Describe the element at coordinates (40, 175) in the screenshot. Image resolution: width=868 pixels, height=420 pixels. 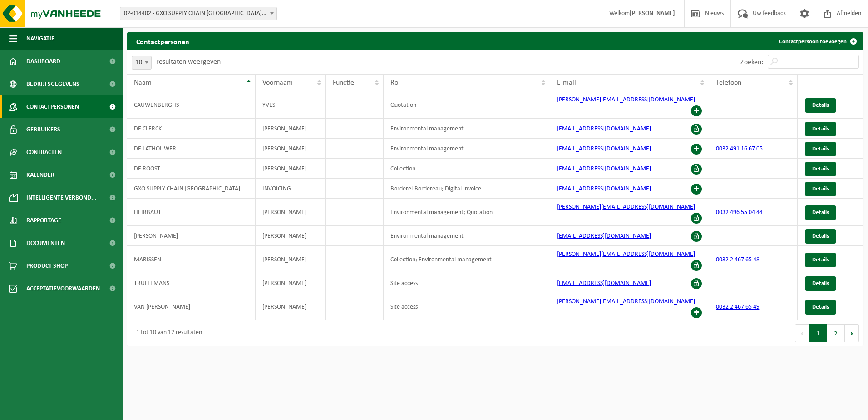
I see `span: Kalender` at that location.